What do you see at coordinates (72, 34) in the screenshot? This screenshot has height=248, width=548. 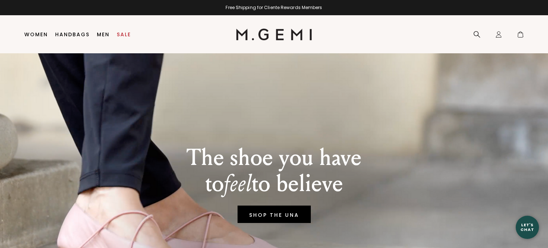 I see `a: Handbags` at bounding box center [72, 34].